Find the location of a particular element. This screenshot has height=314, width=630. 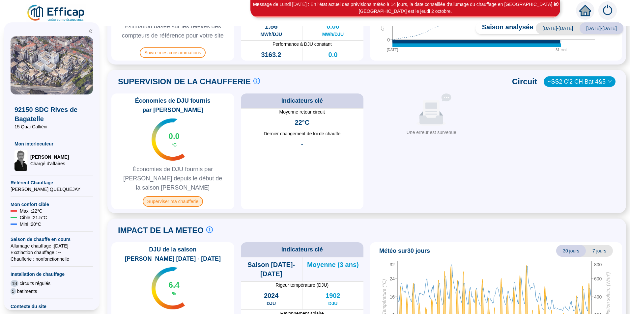

tspan: 600 is located at coordinates (598, 279).